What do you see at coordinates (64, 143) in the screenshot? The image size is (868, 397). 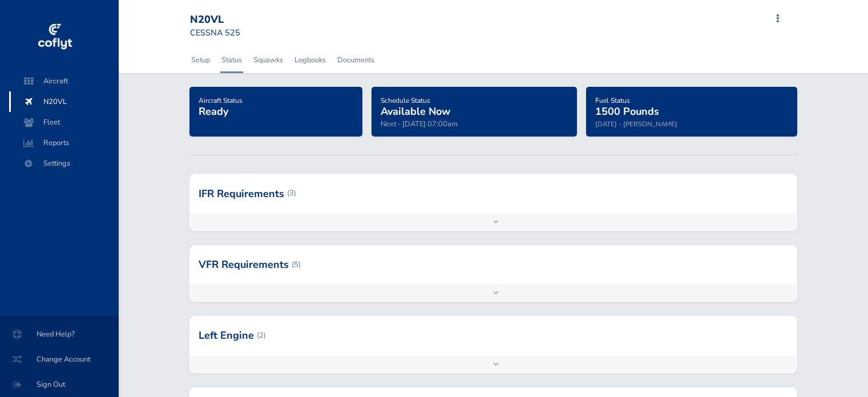 I see `span: Reports` at bounding box center [64, 143].